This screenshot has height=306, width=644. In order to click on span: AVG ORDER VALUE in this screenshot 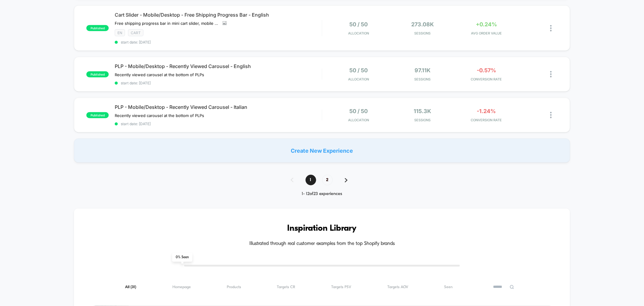, I will do `click(487, 33)`.